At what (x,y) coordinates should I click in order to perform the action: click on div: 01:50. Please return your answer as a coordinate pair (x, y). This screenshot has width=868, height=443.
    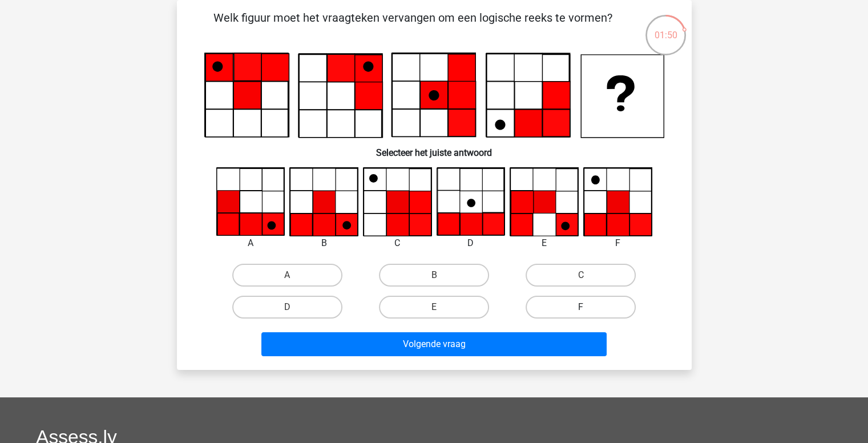
    Looking at the image, I should click on (665, 28).